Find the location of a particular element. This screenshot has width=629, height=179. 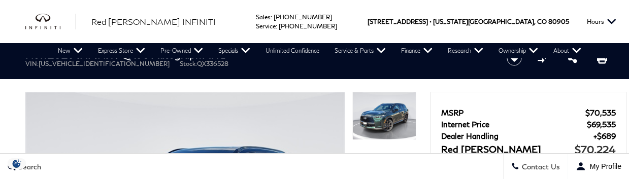

span: Sales is located at coordinates (263, 17).